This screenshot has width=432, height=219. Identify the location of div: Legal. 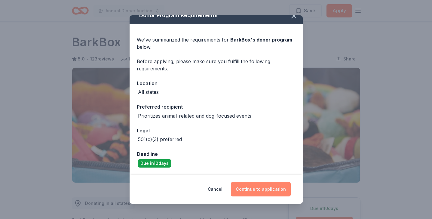
(216, 131).